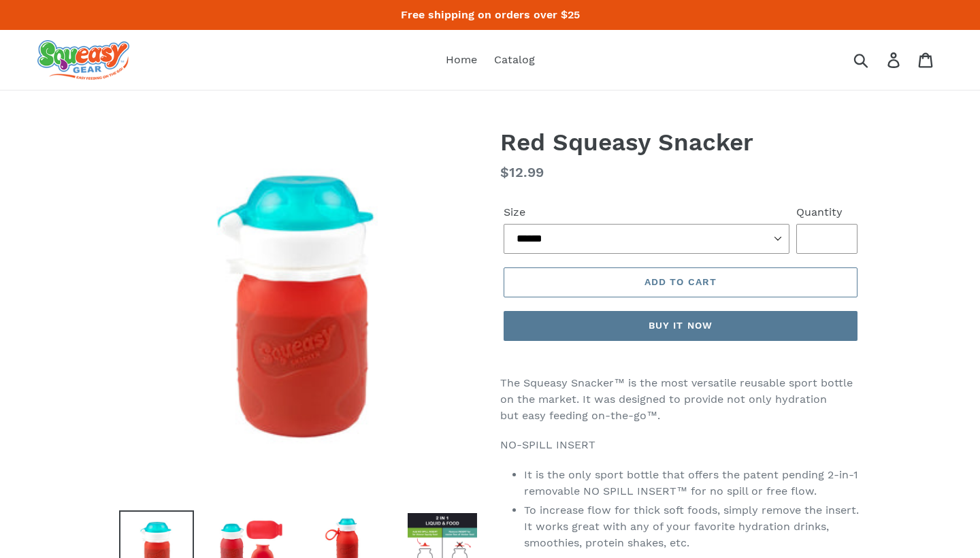 The width and height of the screenshot is (980, 558). What do you see at coordinates (83, 60) in the screenshot?
I see `img: squeasy gear snacker portable food pouch` at bounding box center [83, 60].